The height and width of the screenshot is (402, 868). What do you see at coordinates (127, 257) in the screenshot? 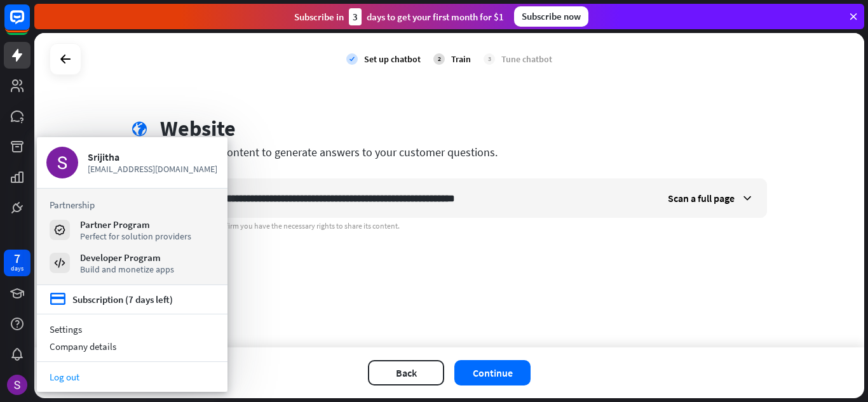
I see `div: Developer Program` at bounding box center [127, 257].